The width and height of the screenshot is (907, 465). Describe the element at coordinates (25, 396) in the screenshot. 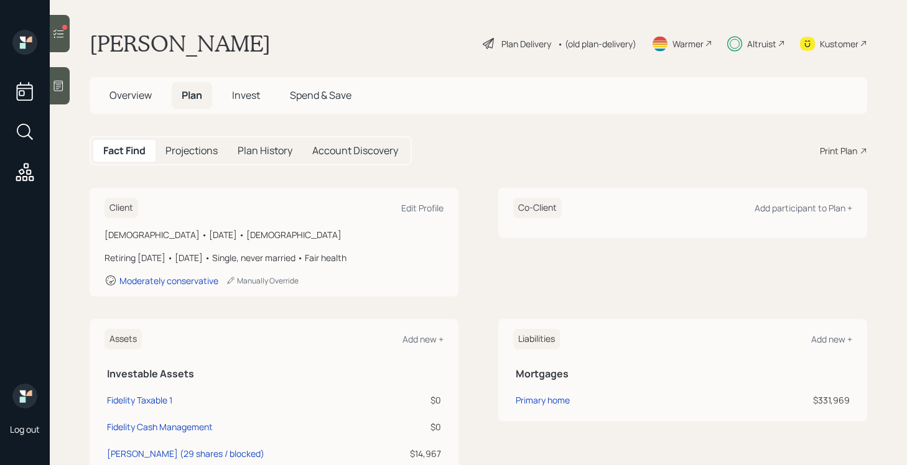

I see `img: retirable_logo.png` at that location.